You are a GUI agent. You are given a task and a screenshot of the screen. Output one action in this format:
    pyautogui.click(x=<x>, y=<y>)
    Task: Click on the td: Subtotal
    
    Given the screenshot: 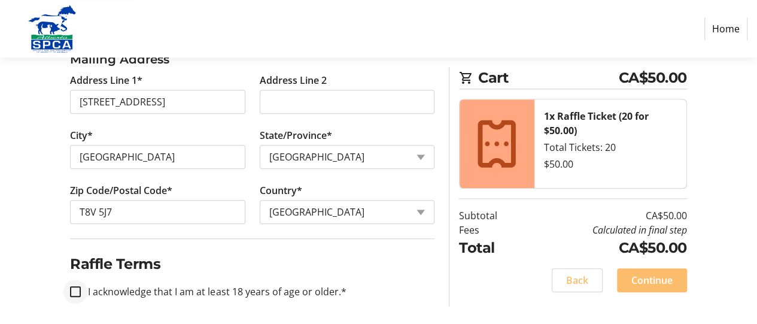 What is the action you would take?
    pyautogui.click(x=492, y=216)
    